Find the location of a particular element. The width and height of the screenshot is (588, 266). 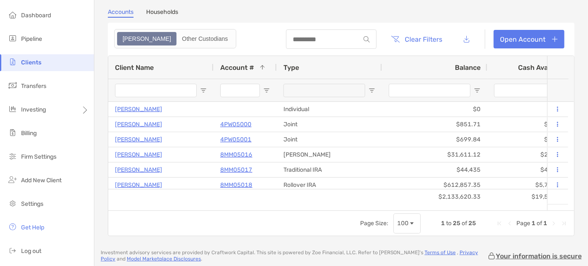

button: Clear Filters is located at coordinates (417, 39).